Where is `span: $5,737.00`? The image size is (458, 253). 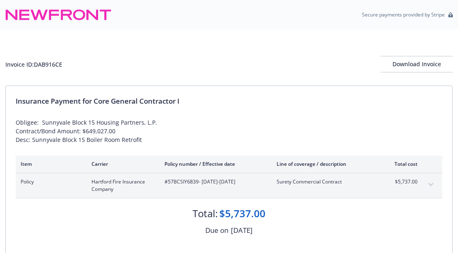 span: $5,737.00 is located at coordinates (402, 182).